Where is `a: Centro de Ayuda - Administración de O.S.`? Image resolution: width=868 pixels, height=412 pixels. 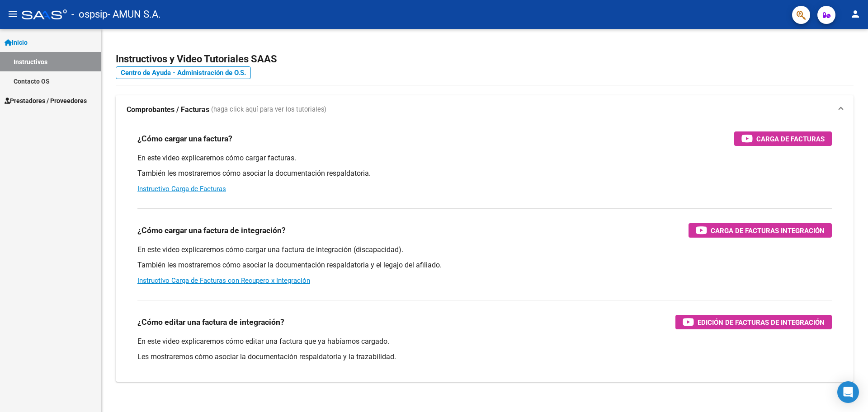 a: Centro de Ayuda - Administración de O.S. is located at coordinates (183, 73).